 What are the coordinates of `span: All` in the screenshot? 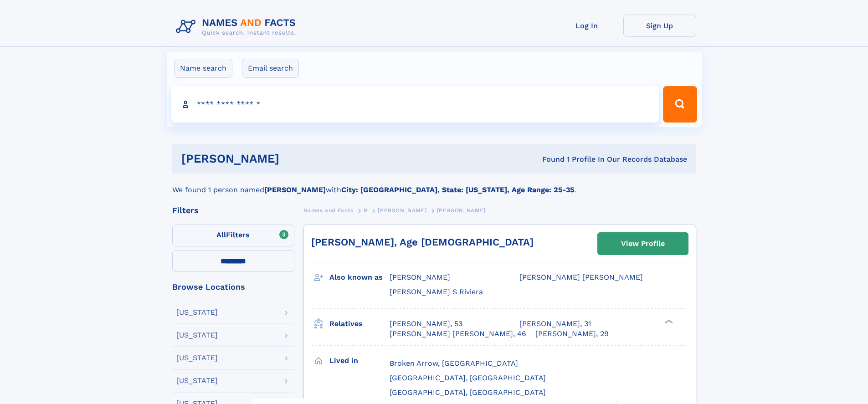 It's located at (221, 235).